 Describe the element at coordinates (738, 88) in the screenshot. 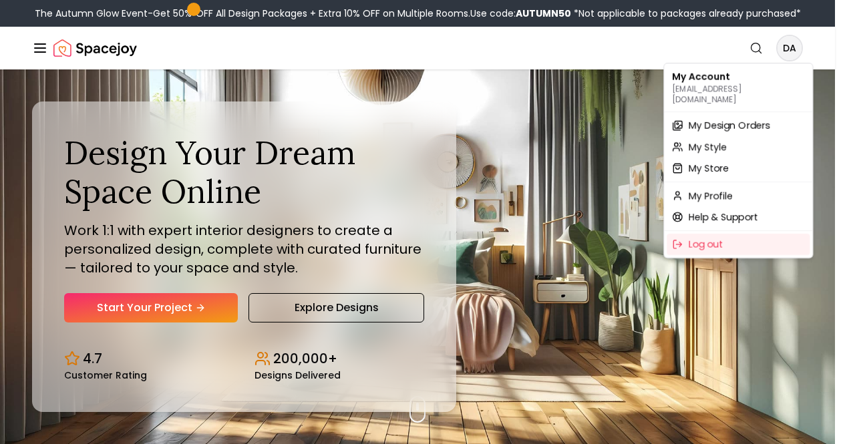

I see `div: My Account` at that location.